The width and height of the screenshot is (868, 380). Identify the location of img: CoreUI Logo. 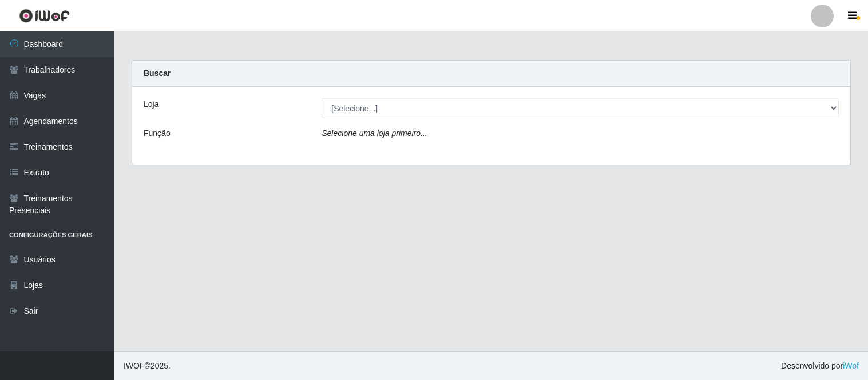
(44, 15).